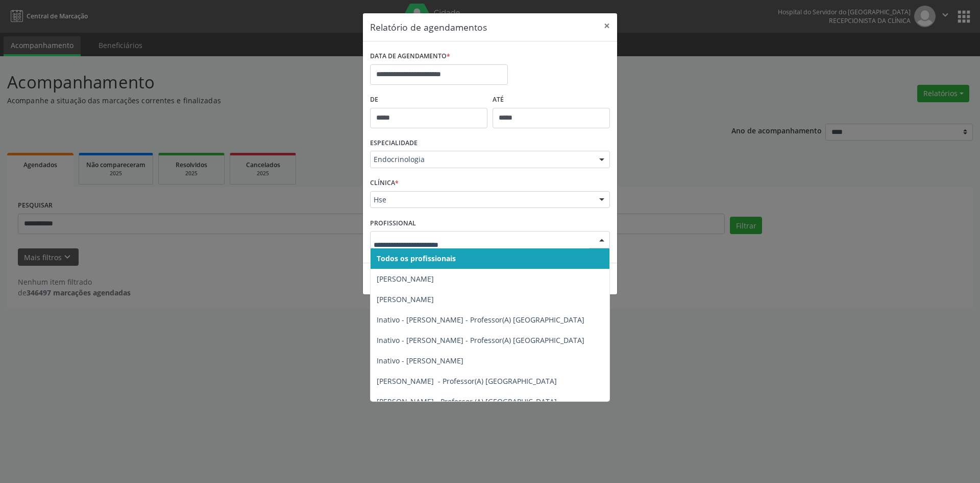  I want to click on label: De, so click(429, 99).